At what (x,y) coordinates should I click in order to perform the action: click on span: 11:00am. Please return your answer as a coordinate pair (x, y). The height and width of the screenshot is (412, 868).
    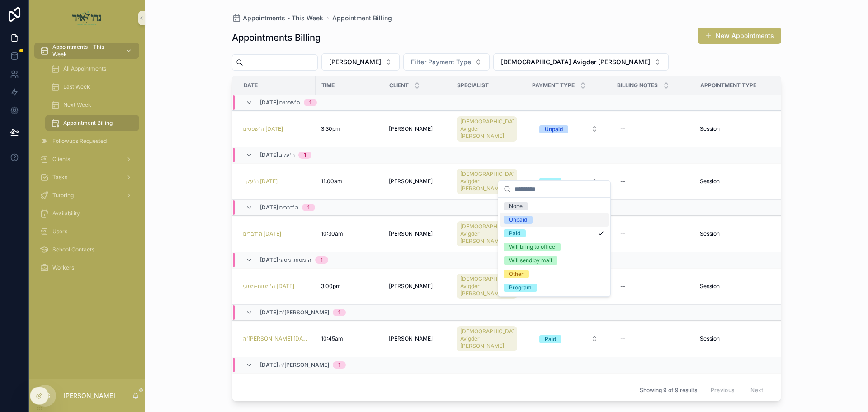
    Looking at the image, I should click on (331, 181).